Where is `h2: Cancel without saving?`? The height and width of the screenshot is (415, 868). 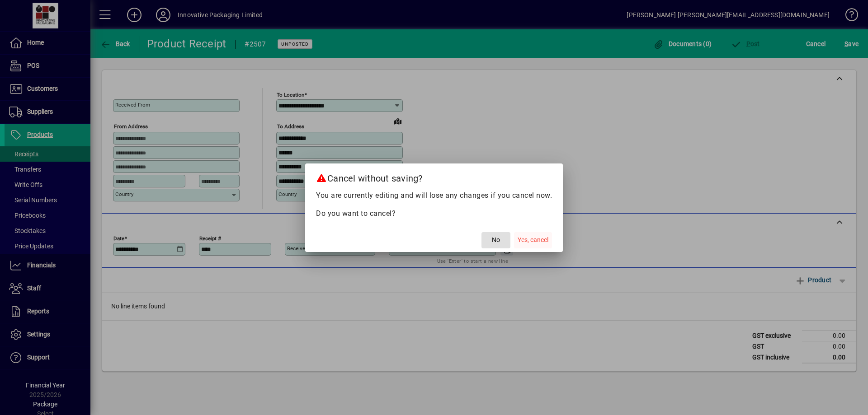
h2: Cancel without saving? is located at coordinates (434, 176).